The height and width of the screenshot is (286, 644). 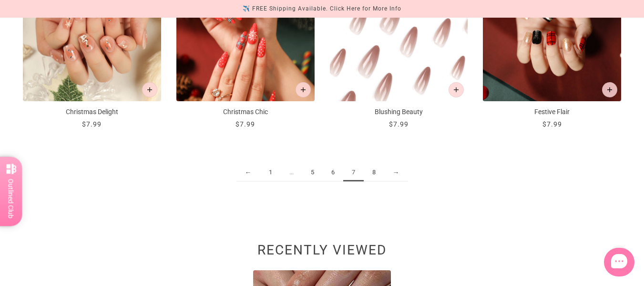 I want to click on a: 5, so click(x=313, y=172).